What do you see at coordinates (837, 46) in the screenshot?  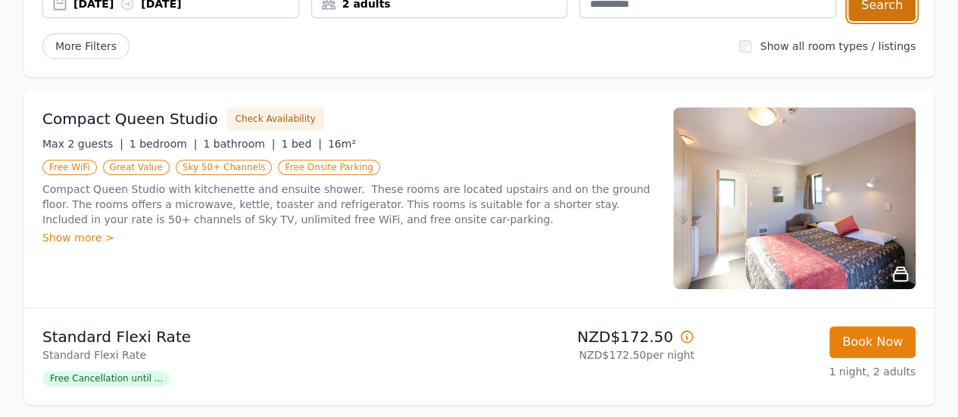 I see `label: Show all room types / listings` at bounding box center [837, 46].